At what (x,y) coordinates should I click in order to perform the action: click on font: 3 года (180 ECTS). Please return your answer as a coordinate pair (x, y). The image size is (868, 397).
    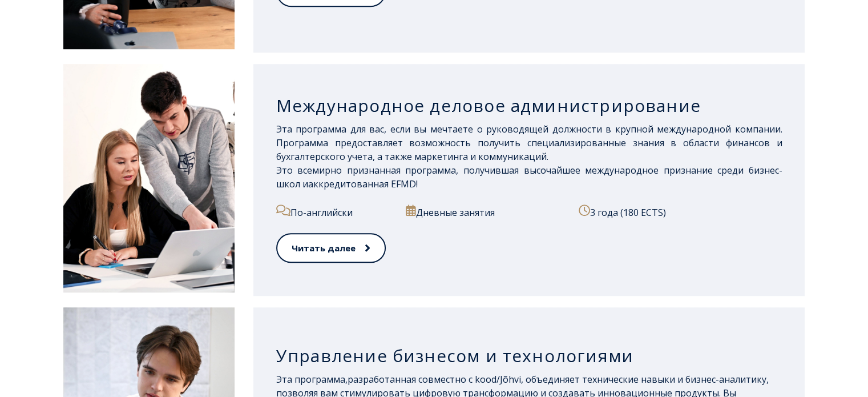
    Looking at the image, I should click on (628, 213).